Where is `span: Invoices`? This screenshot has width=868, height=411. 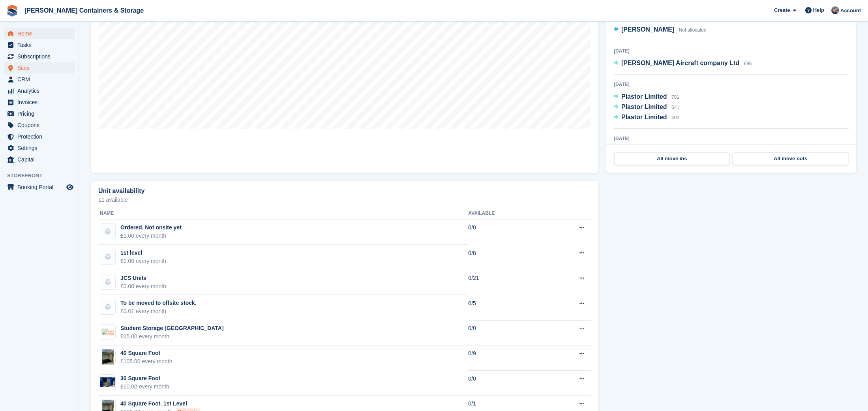 span: Invoices is located at coordinates (41, 102).